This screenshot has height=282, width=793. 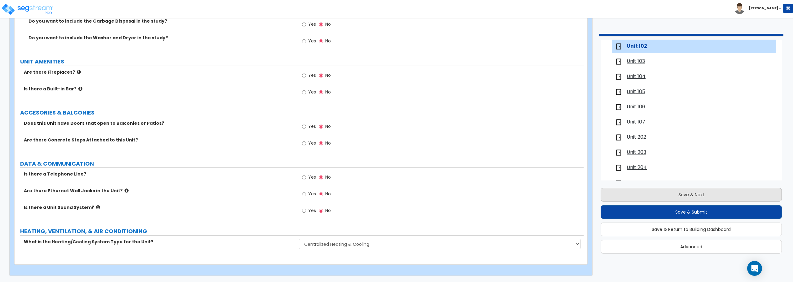 I want to click on span: Unit 202, so click(x=636, y=137).